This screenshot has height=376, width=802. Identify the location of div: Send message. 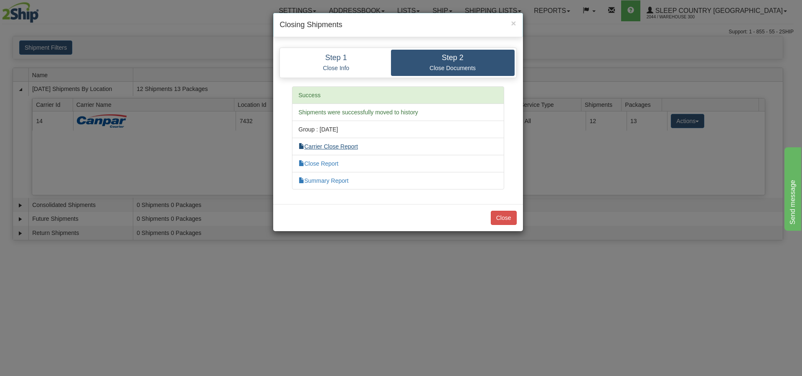
(42, 10).